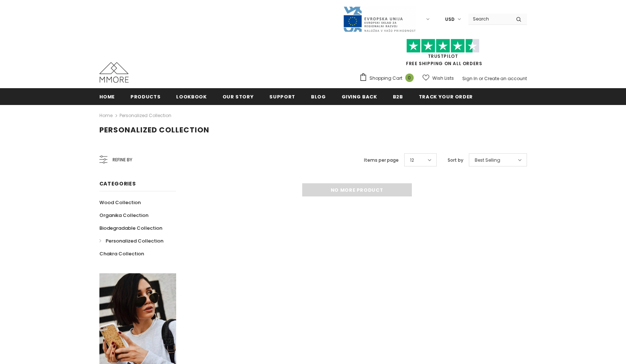 This screenshot has width=626, height=364. Describe the element at coordinates (481, 78) in the screenshot. I see `span: or` at that location.